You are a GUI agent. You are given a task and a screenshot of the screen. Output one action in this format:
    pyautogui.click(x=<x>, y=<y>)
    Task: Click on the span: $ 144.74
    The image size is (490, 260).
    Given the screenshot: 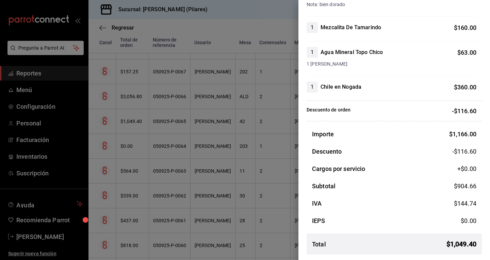 What is the action you would take?
    pyautogui.click(x=465, y=203)
    